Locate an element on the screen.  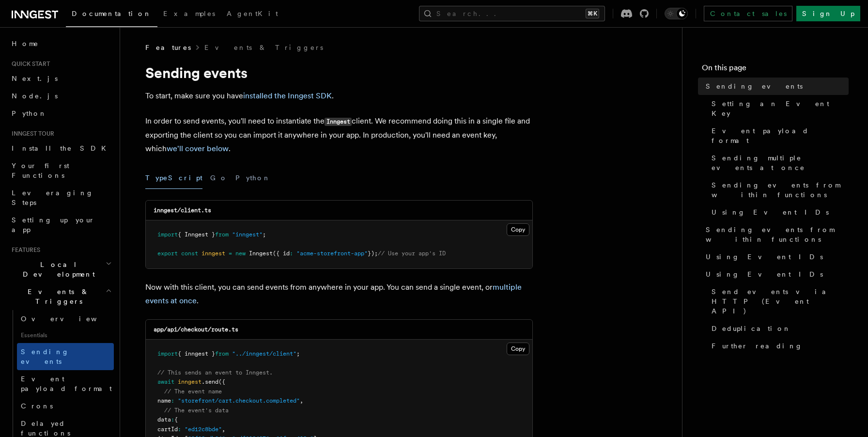
a: Send events via HTTP (Event API) is located at coordinates (778, 302).